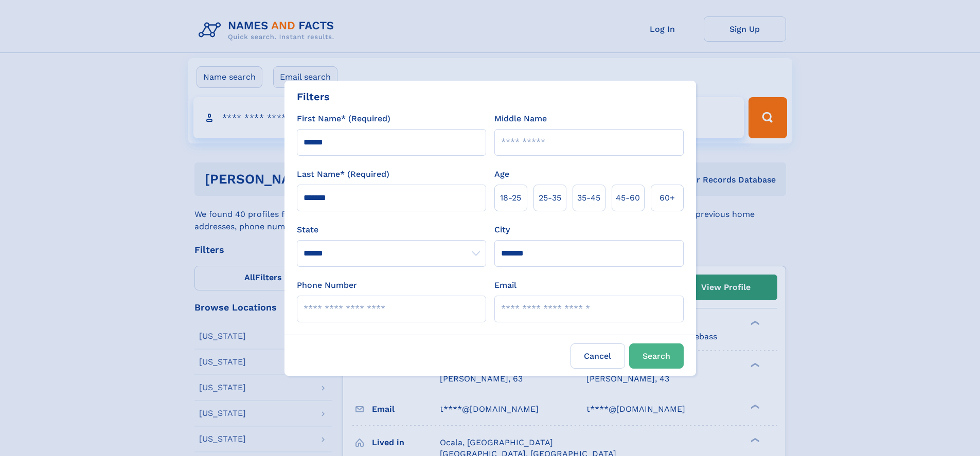  What do you see at coordinates (313, 96) in the screenshot?
I see `div: Filters` at bounding box center [313, 96].